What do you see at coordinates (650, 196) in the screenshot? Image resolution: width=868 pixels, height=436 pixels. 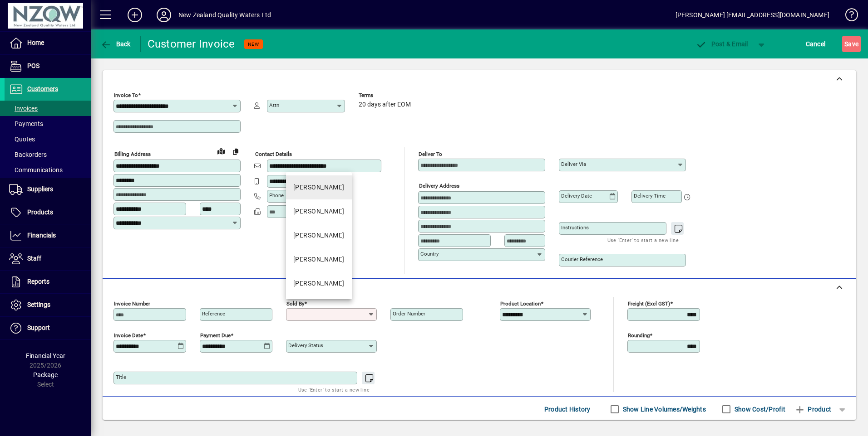 I see `mat-label: Delivery time` at bounding box center [650, 196].